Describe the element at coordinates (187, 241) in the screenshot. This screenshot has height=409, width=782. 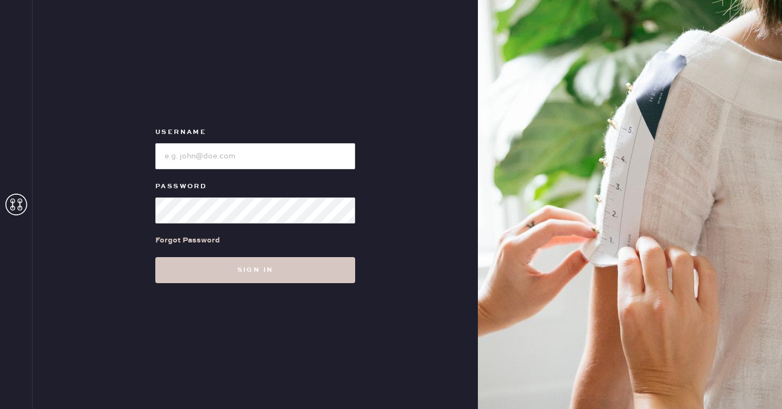
I see `a: Forgot Password` at that location.